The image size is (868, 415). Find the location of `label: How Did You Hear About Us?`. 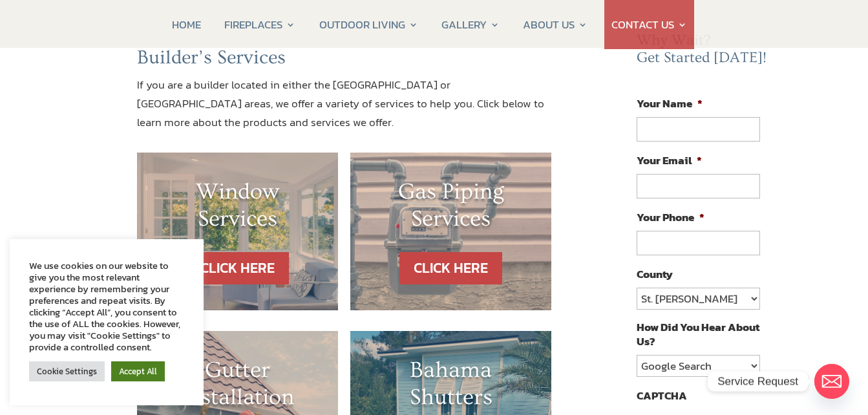

label: How Did You Hear About Us? is located at coordinates (698, 335).